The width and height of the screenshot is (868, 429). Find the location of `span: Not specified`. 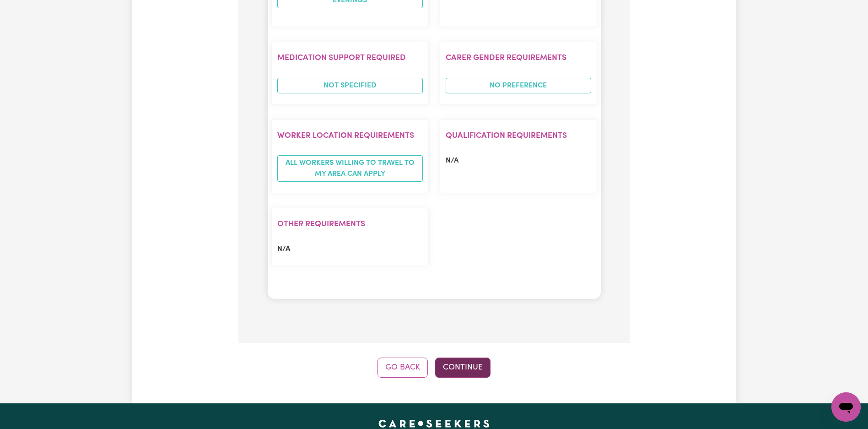

span: Not specified is located at coordinates (350, 86).